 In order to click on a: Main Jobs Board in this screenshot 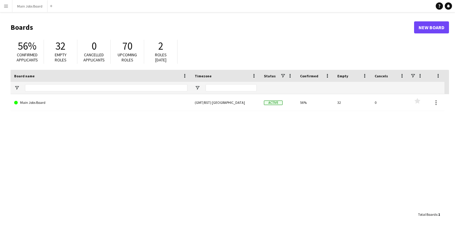, I will do `click(101, 103)`.